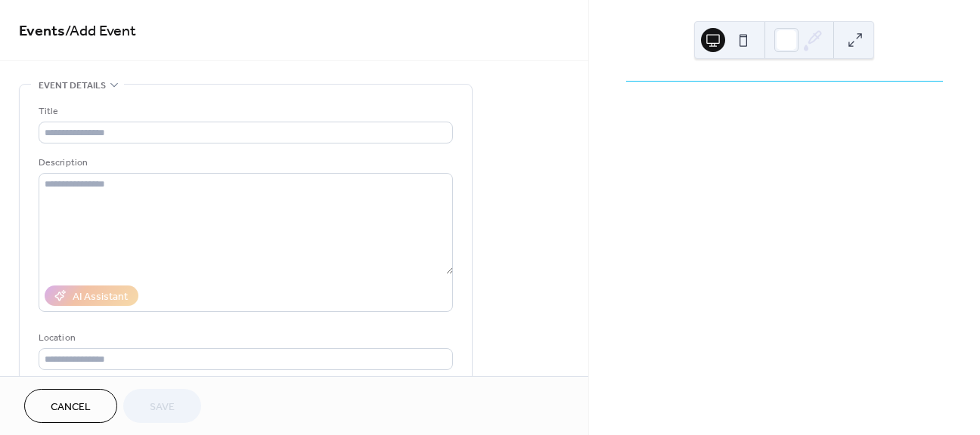 The image size is (980, 435). I want to click on div: Location, so click(244, 338).